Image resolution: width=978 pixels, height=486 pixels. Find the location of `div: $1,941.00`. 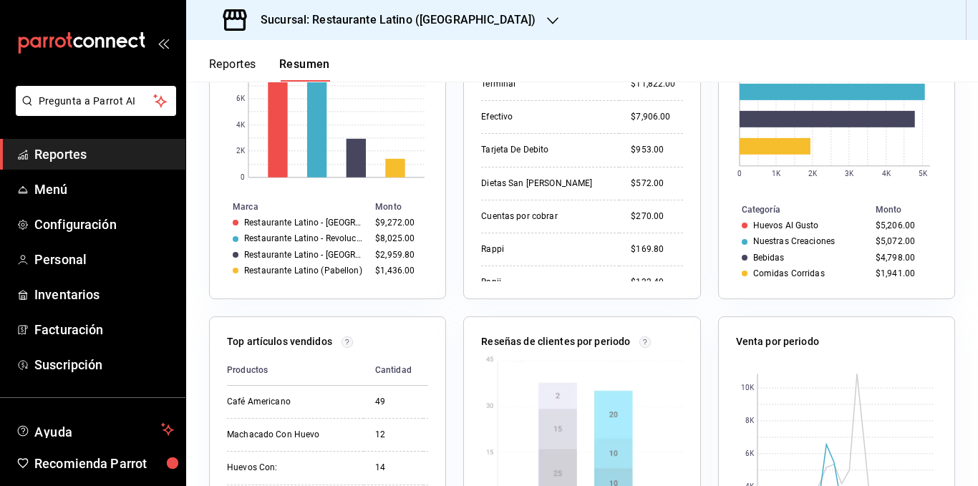

div: $1,941.00 is located at coordinates (903, 273).